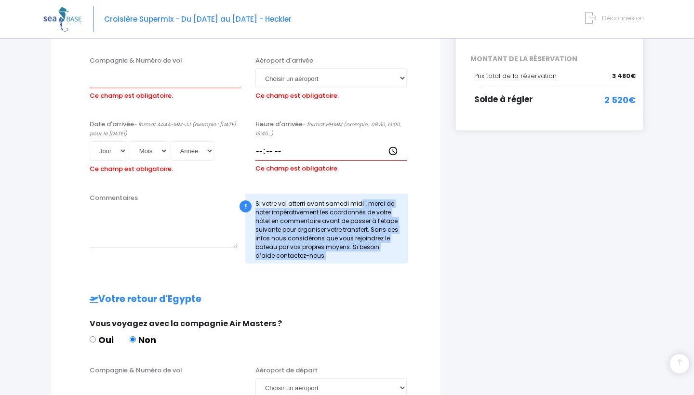 This screenshot has width=694, height=395. I want to click on span: MONTANT DE LA RÉSERVATION, so click(550, 59).